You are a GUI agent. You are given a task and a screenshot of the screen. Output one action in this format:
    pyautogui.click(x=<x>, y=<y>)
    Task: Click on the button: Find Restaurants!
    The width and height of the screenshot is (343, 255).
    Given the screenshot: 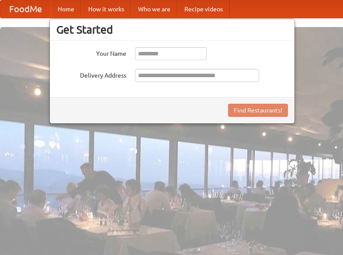 What is the action you would take?
    pyautogui.click(x=258, y=110)
    